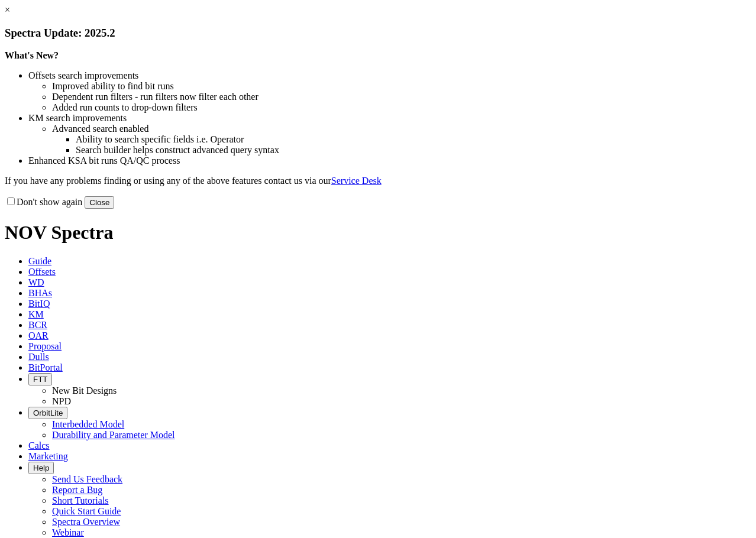  I want to click on li: Improved ability to find bit runs, so click(402, 86).